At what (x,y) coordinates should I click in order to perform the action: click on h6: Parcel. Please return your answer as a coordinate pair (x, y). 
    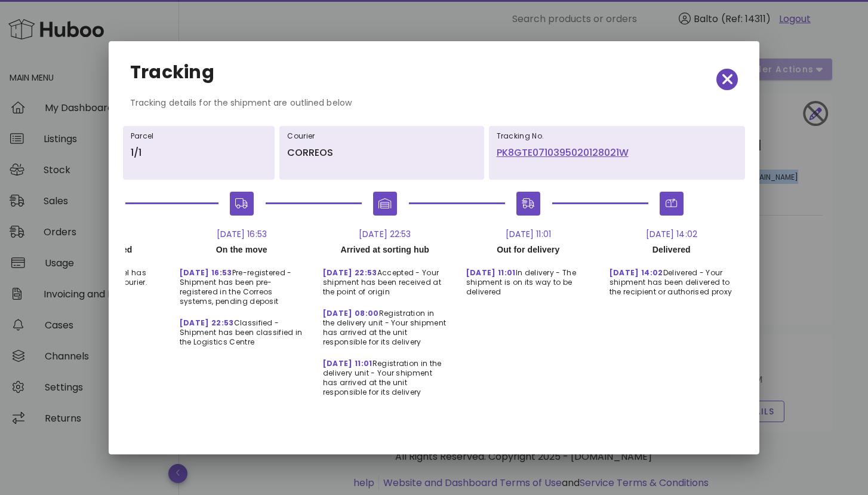
    Looking at the image, I should click on (198, 136).